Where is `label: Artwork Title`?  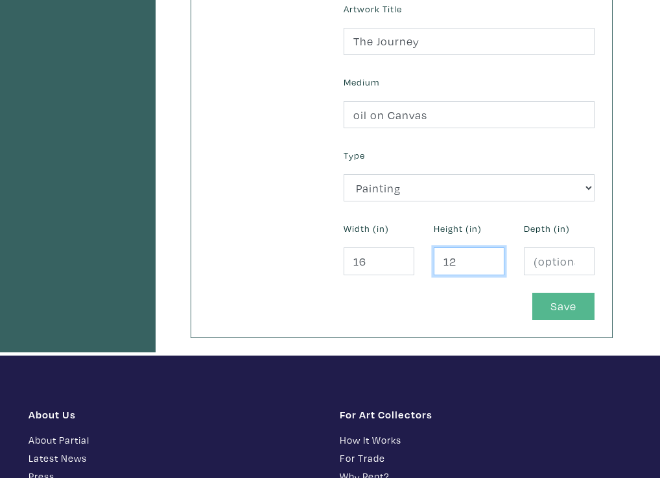
label: Artwork Title is located at coordinates (373, 9).